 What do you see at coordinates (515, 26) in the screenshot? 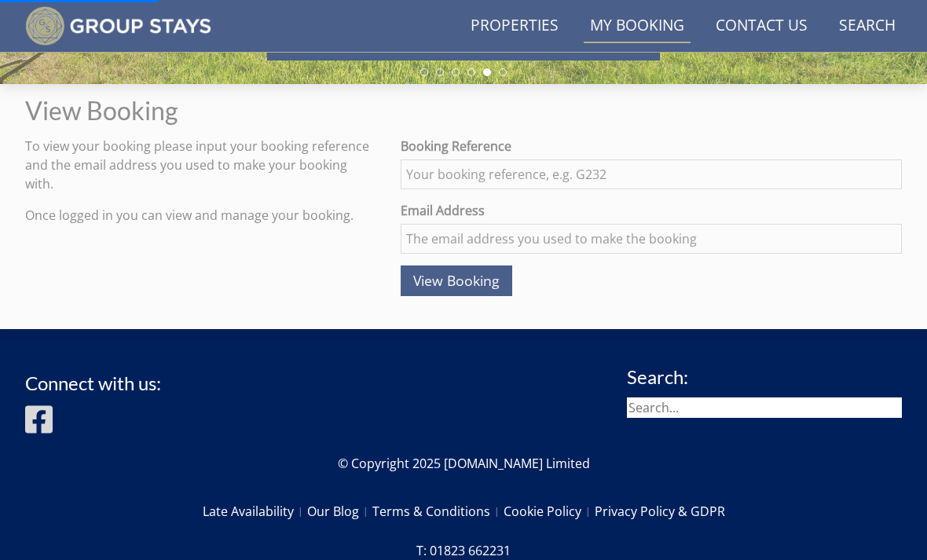
I see `a: Properties` at bounding box center [515, 26].